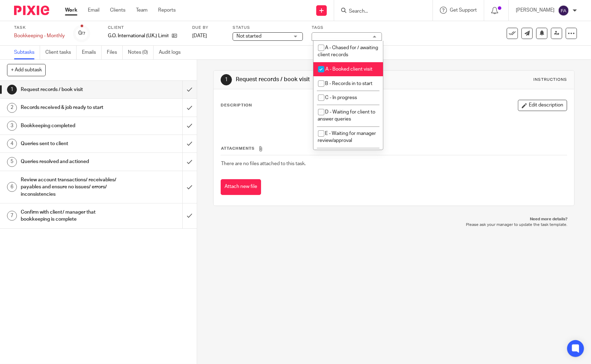 The height and width of the screenshot is (364, 591). Describe the element at coordinates (463, 10) in the screenshot. I see `span: Get Support` at that location.